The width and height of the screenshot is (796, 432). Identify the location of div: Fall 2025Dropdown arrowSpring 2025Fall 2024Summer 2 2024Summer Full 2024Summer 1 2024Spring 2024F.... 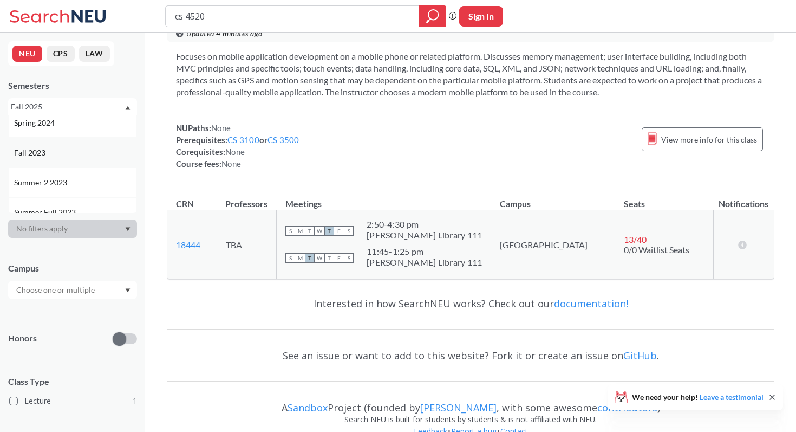
(73, 107).